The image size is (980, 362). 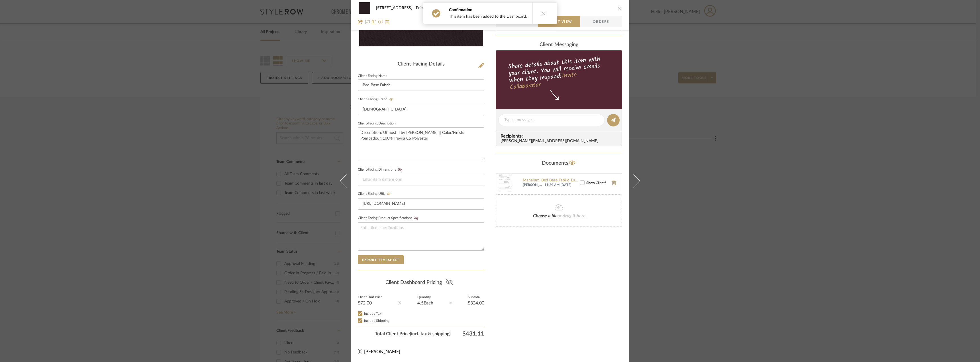 I want to click on button: close, so click(x=620, y=8).